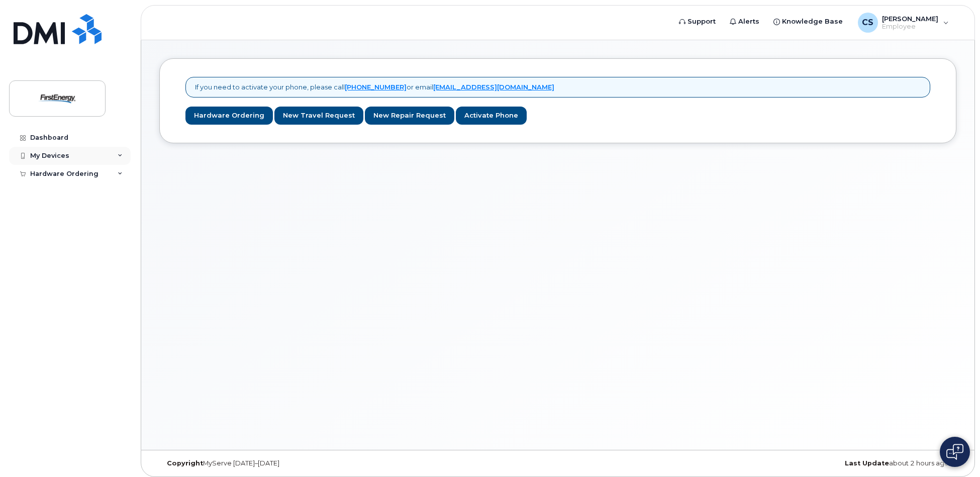 The height and width of the screenshot is (477, 980). I want to click on strong: Copyright, so click(185, 463).